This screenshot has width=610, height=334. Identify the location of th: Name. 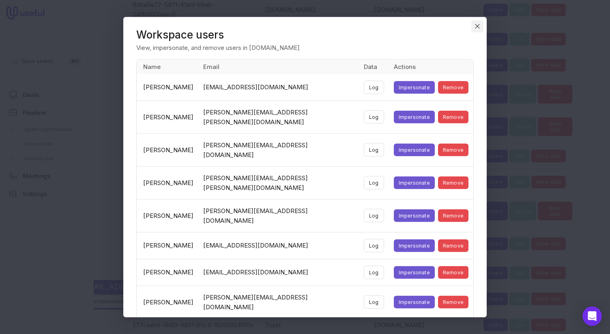
(168, 67).